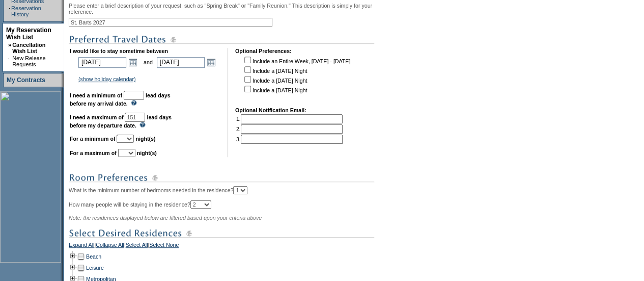  Describe the element at coordinates (26, 80) in the screenshot. I see `a: My Contracts` at that location.